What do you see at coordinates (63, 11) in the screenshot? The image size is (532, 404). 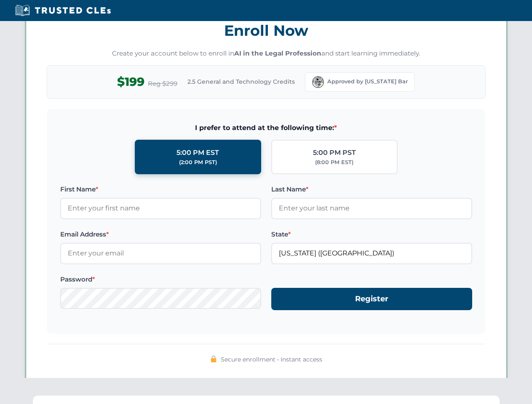 I see `img: Trusted CLEs` at bounding box center [63, 11].